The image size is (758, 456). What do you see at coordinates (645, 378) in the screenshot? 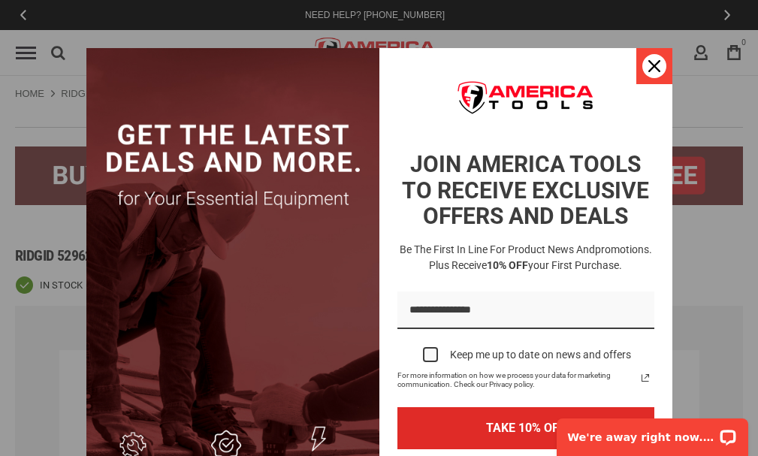
I see `svg: link icon` at bounding box center [645, 378].